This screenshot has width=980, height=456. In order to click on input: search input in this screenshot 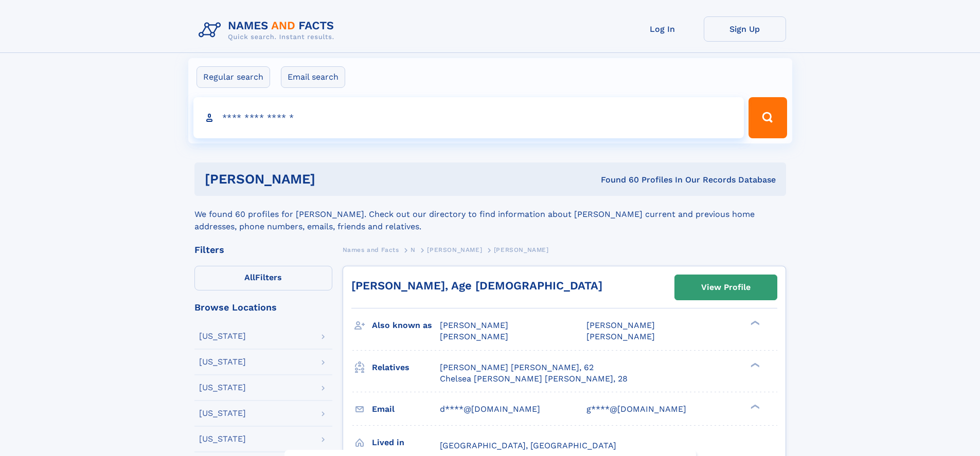, I will do `click(468, 118)`.